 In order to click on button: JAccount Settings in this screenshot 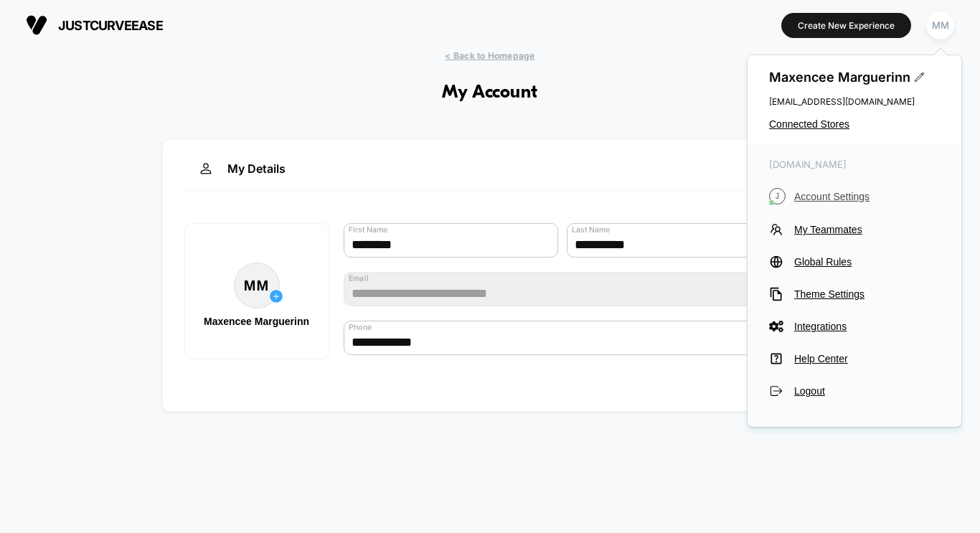, I will do `click(855, 196)`.